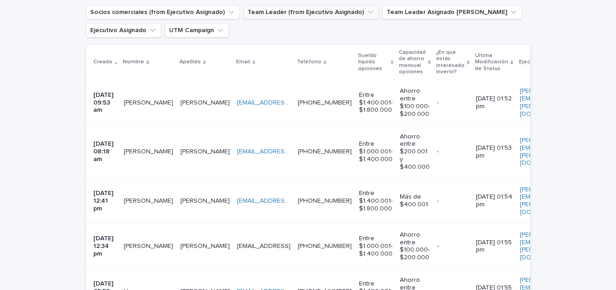 Image resolution: width=616 pixels, height=290 pixels. Describe the element at coordinates (197, 30) in the screenshot. I see `button: UTM Campaign` at that location.